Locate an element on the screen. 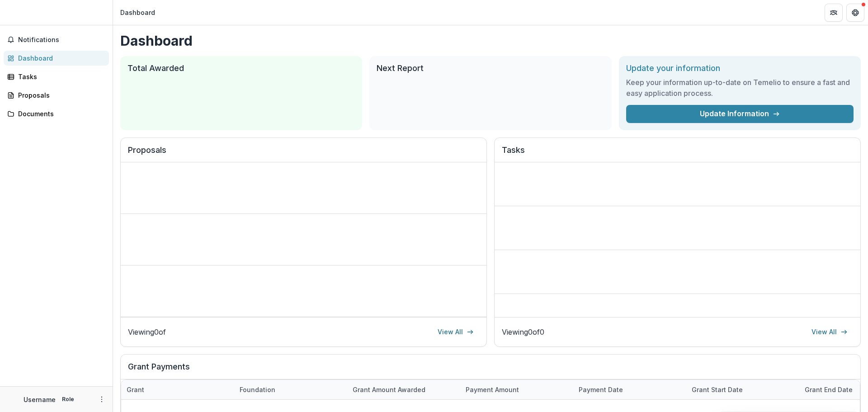 The image size is (868, 412). h2: Next Report is located at coordinates (490, 68).